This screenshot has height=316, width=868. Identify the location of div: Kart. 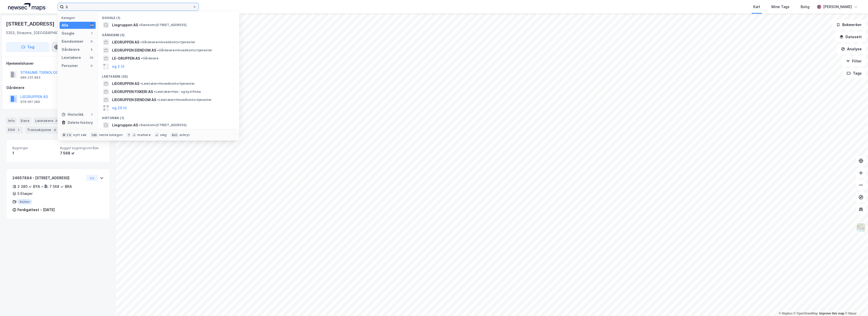
(756, 7).